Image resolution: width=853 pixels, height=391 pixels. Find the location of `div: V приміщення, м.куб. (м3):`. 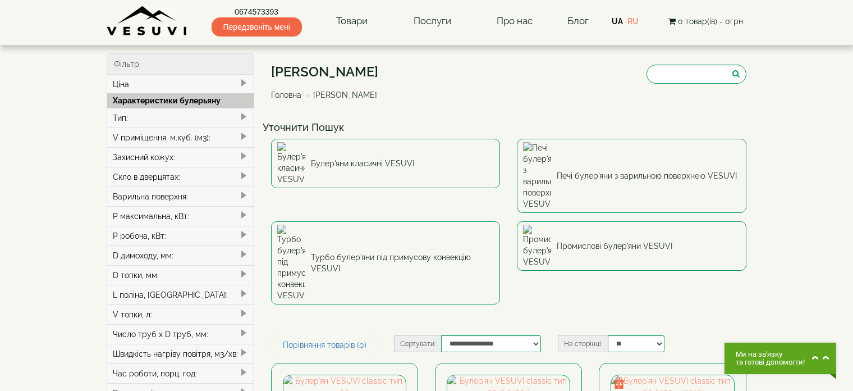

div: V приміщення, м.куб. (м3): is located at coordinates (180, 137).